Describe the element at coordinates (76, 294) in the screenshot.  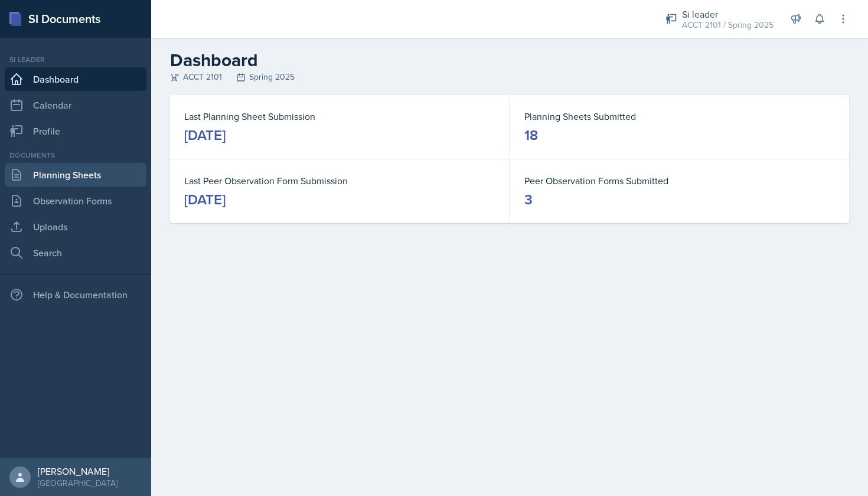
I see `div: Help & Documentation` at that location.